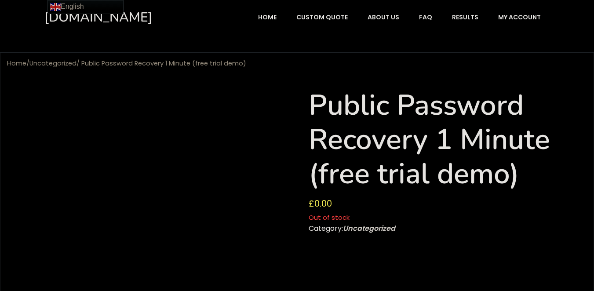  What do you see at coordinates (465, 17) in the screenshot?
I see `a: Results` at bounding box center [465, 17].